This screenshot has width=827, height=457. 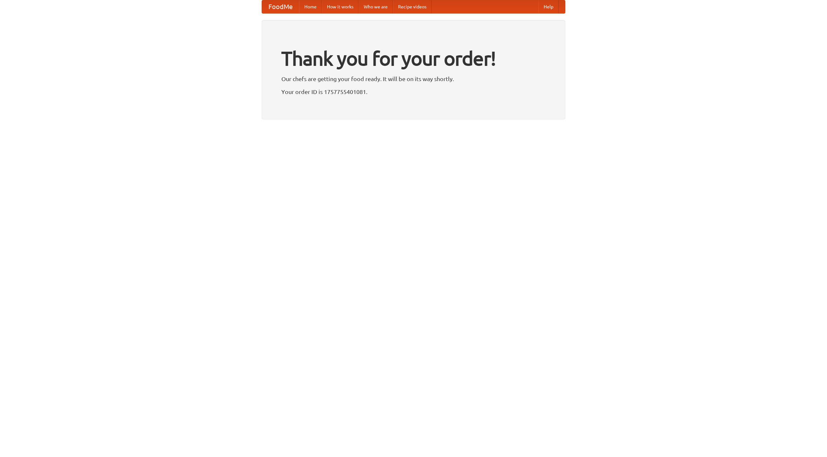 I want to click on a: Home, so click(x=310, y=7).